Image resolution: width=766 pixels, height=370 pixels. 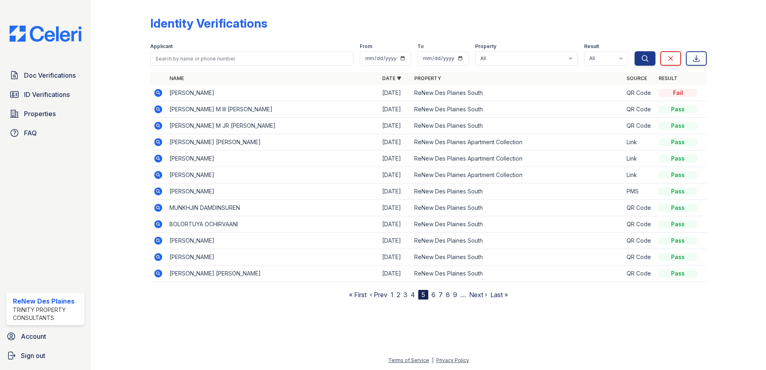 I want to click on a: Last », so click(x=499, y=295).